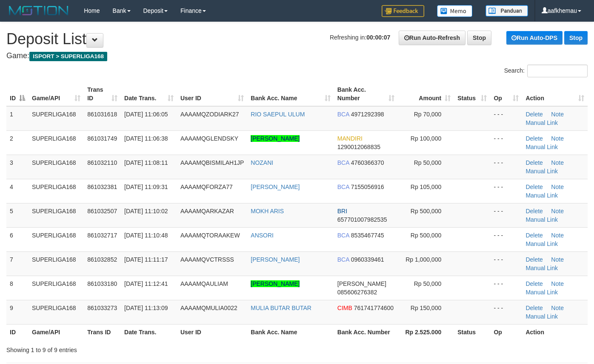  What do you see at coordinates (212, 162) in the screenshot?
I see `span: AAAAMQBISMILAH1JP` at bounding box center [212, 162].